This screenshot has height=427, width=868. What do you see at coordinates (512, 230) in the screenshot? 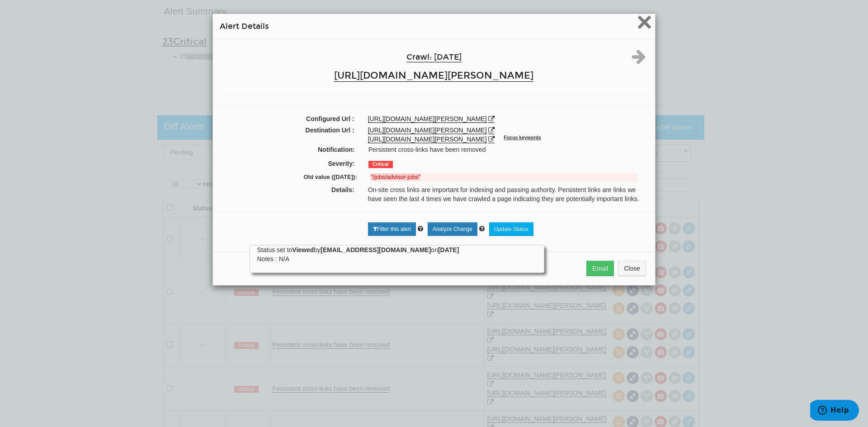
I see `a: Update Status` at bounding box center [512, 230].